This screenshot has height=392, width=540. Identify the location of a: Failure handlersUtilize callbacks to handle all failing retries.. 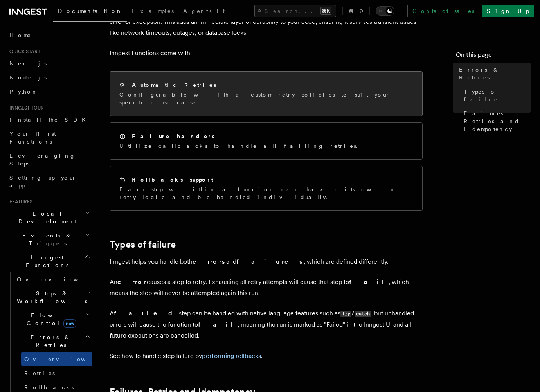
(266, 141).